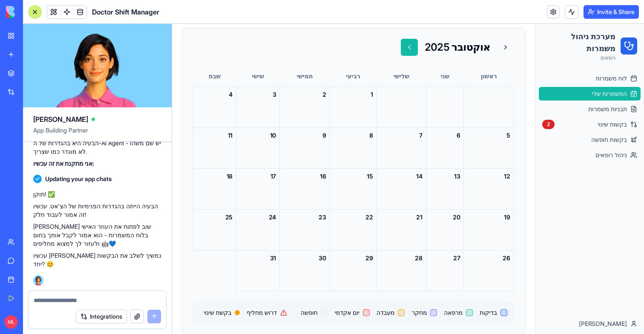 The height and width of the screenshot is (334, 644). What do you see at coordinates (229, 52) in the screenshot?
I see `th: שלישי` at bounding box center [229, 52].